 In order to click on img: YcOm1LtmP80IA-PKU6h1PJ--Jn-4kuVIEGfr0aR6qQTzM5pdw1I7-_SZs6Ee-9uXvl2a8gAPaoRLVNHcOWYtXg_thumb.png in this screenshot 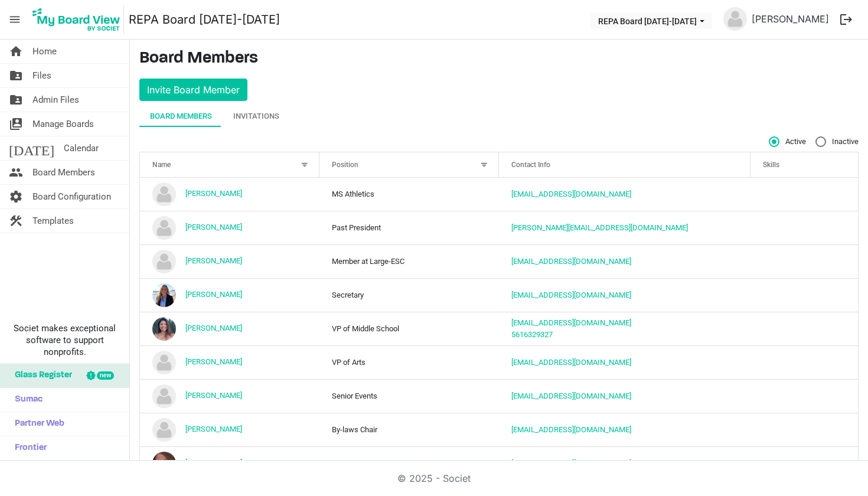, I will do `click(164, 329)`.